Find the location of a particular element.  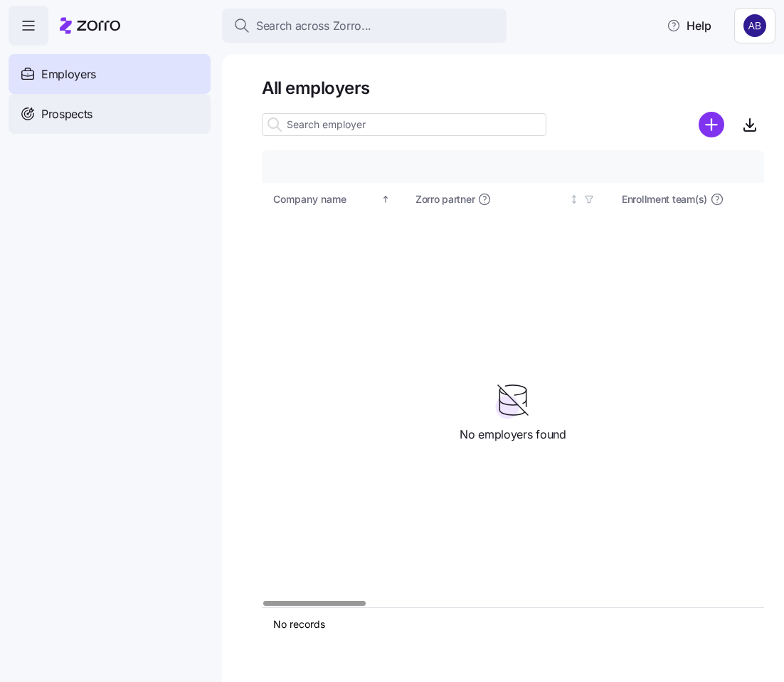

span: Prospects is located at coordinates (66, 114).